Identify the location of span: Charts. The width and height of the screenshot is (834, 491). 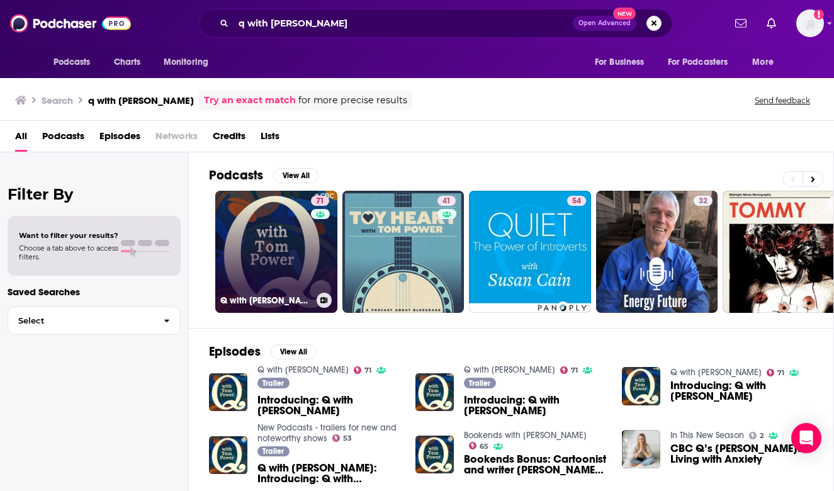
(127, 62).